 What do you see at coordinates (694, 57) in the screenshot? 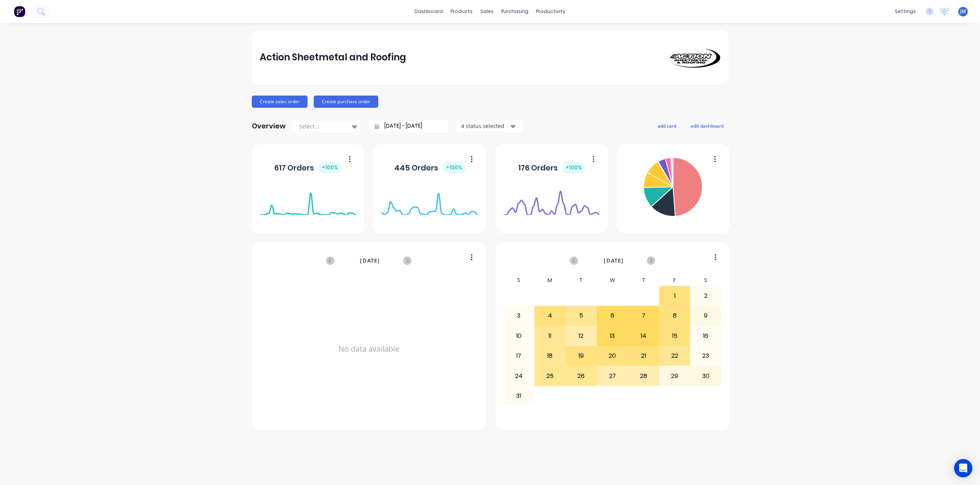
I see `img: Action Sheetmetal and Roofing` at bounding box center [694, 57].